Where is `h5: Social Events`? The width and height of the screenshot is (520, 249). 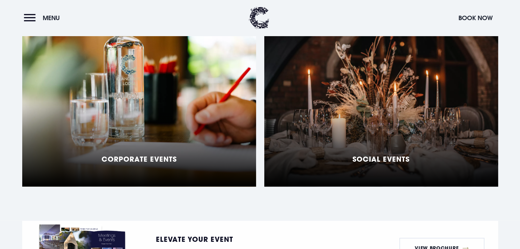 h5: Social Events is located at coordinates (381, 159).